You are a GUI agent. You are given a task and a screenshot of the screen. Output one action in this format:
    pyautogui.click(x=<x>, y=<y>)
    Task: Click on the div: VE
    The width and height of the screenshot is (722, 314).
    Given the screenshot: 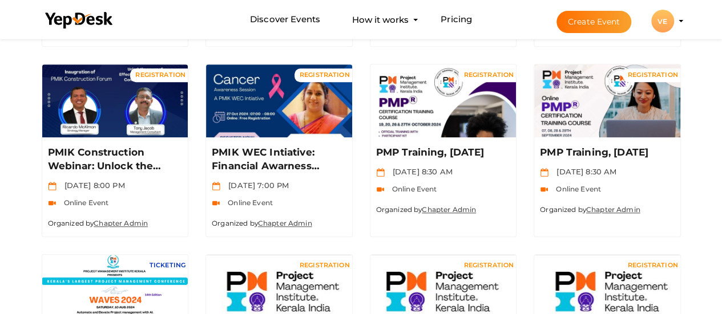 What is the action you would take?
    pyautogui.click(x=663, y=21)
    